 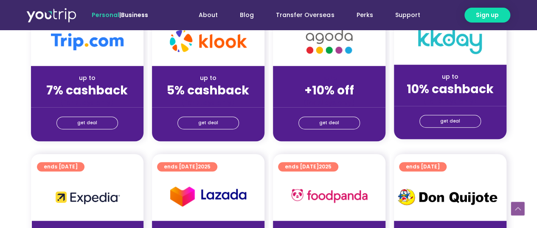 I want to click on a: About, so click(x=208, y=15).